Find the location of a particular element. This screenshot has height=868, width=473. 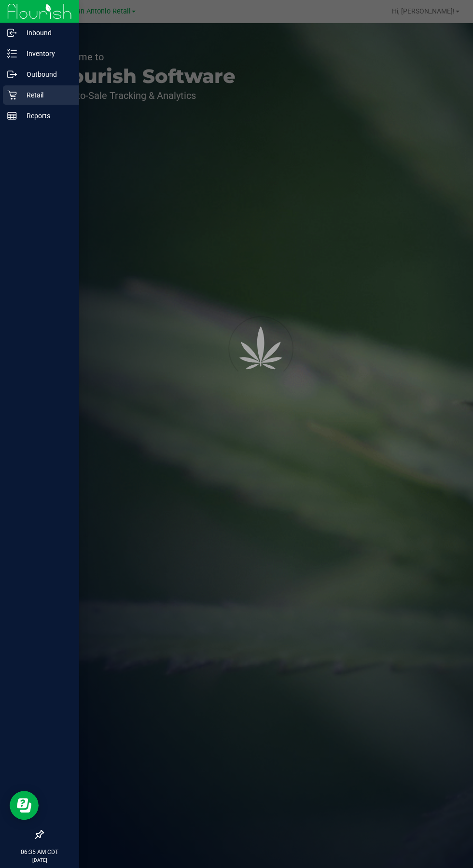

p: Inventory is located at coordinates (46, 53).